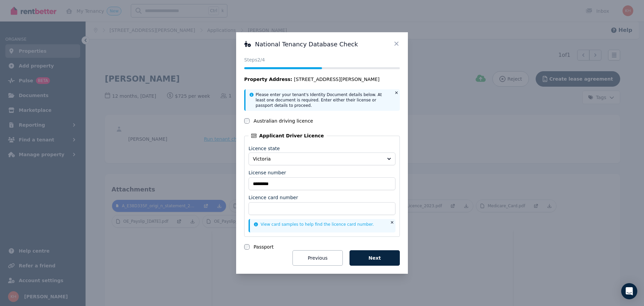 The width and height of the screenshot is (644, 306). I want to click on label: Licence card number, so click(273, 198).